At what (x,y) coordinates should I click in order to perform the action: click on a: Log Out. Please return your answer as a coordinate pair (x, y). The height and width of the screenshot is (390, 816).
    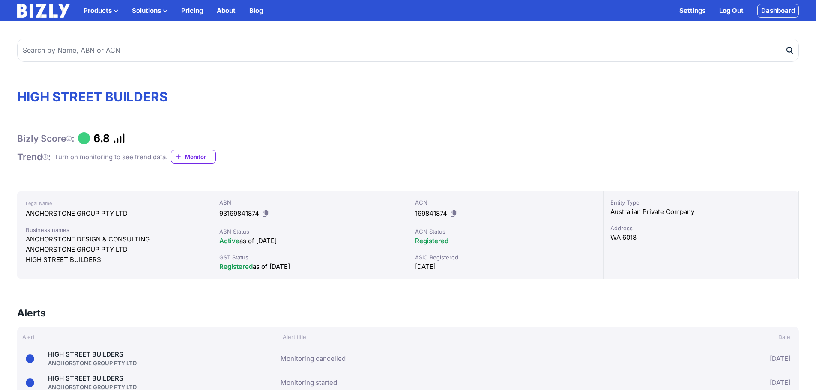
    Looking at the image, I should click on (731, 11).